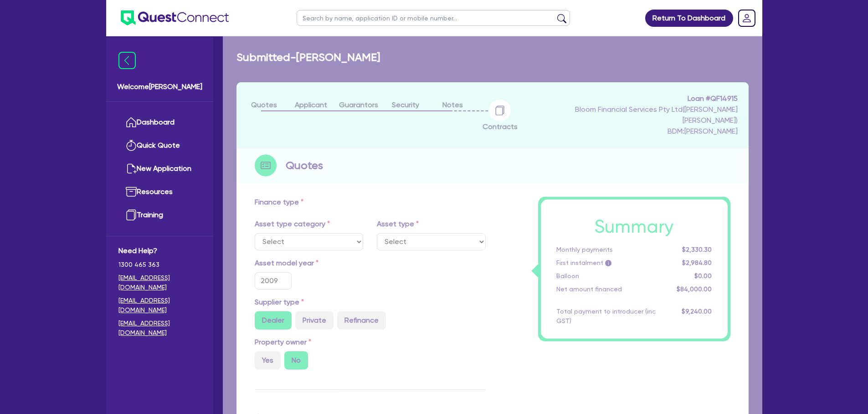 The width and height of the screenshot is (868, 414). What do you see at coordinates (131, 169) in the screenshot?
I see `img: new-application` at bounding box center [131, 169].